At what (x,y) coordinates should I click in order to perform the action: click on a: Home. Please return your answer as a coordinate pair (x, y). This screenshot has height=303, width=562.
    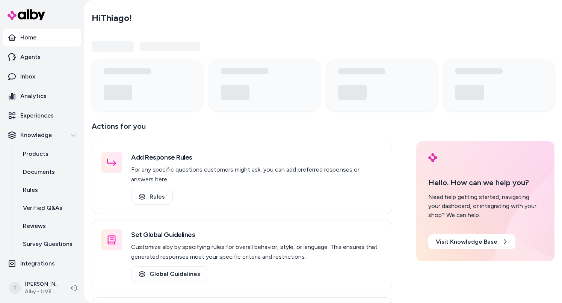
    Looking at the image, I should click on (42, 38).